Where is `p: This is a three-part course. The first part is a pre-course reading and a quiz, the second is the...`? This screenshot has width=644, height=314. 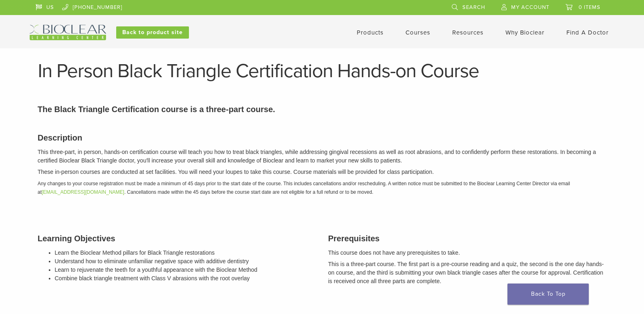 p: This is a three-part course. The first part is a pre-course reading and a quiz, the second is the... is located at coordinates (467, 272).